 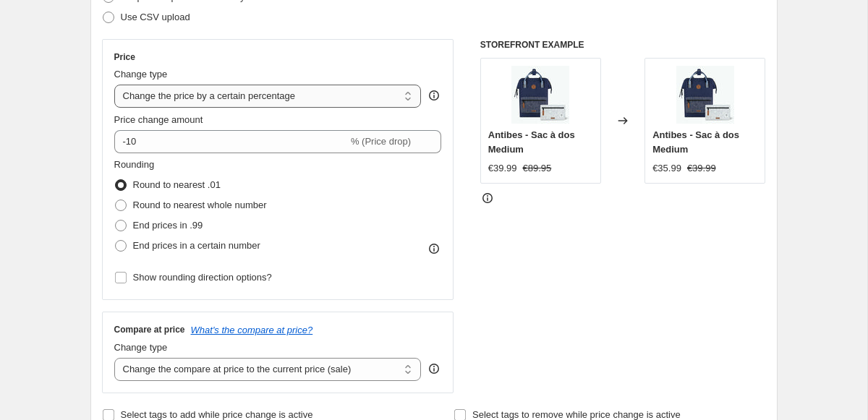 I want to click on i: What's the compare at price?, so click(x=252, y=329).